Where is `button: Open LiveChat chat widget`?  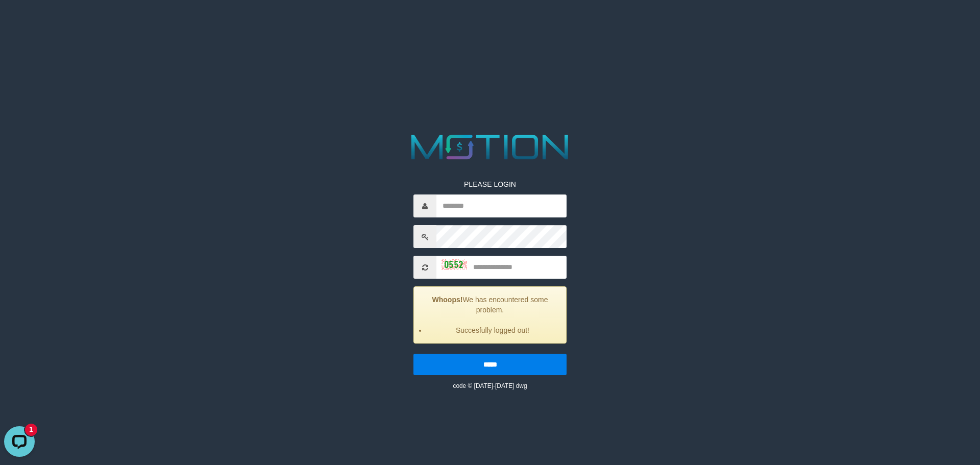 button: Open LiveChat chat widget is located at coordinates (19, 19).